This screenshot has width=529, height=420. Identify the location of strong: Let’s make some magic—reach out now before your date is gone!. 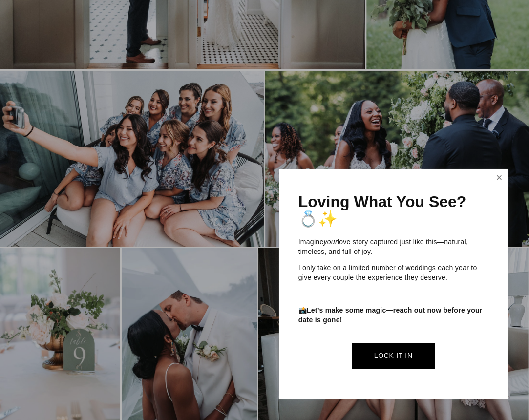
(391, 315).